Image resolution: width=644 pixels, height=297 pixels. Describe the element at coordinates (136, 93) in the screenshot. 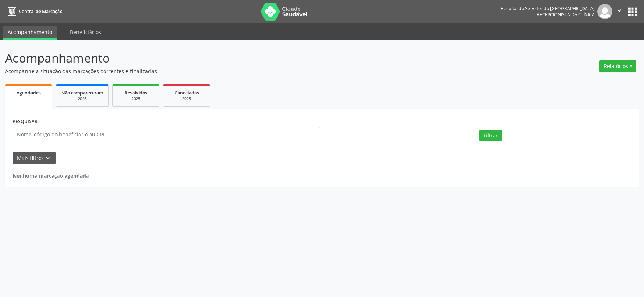

I see `span: Resolvidos` at that location.